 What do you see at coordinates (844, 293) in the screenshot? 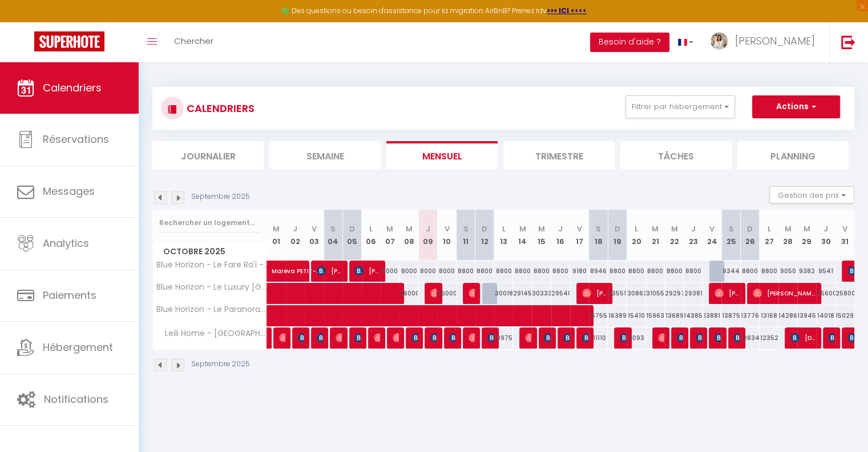
I see `div: 25800` at bounding box center [844, 293].